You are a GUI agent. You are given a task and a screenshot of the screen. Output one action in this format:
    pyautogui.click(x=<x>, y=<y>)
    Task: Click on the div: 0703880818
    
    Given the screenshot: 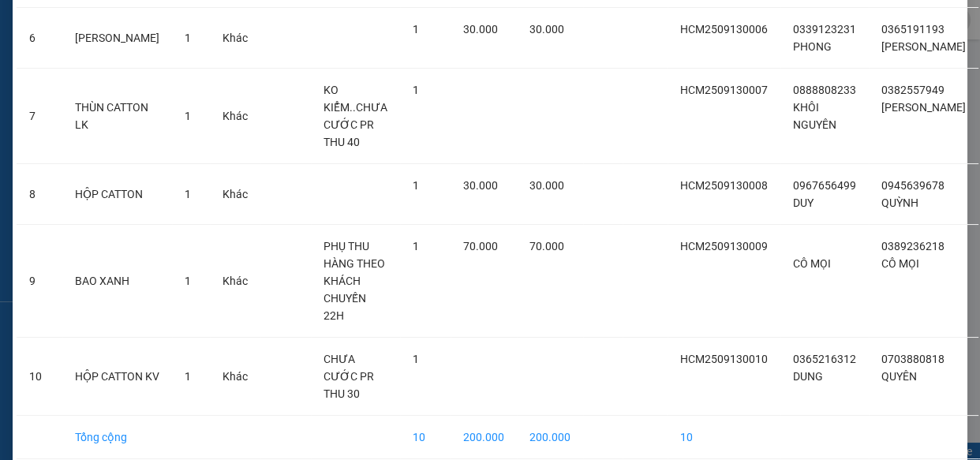 What is the action you would take?
    pyautogui.click(x=214, y=81)
    